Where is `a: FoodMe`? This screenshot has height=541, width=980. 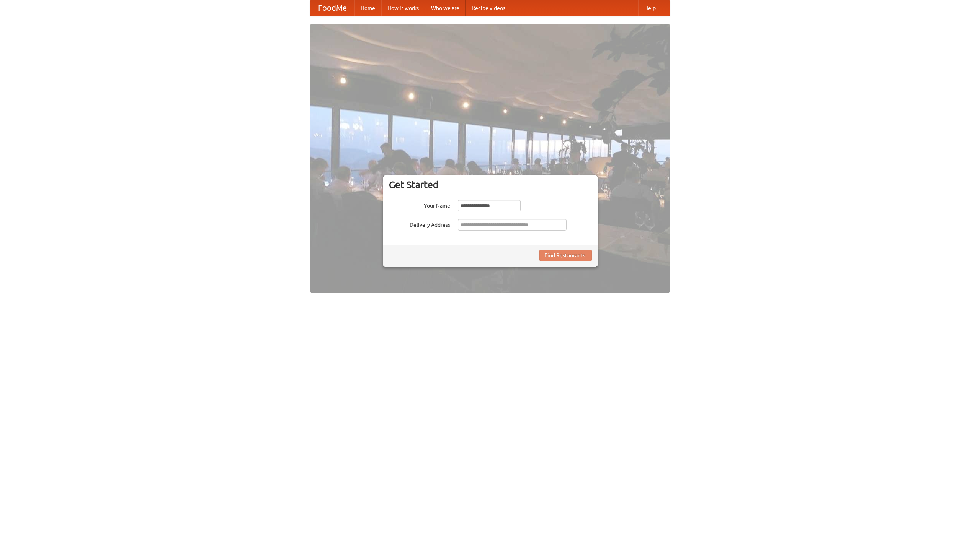
a: FoodMe is located at coordinates (332, 8).